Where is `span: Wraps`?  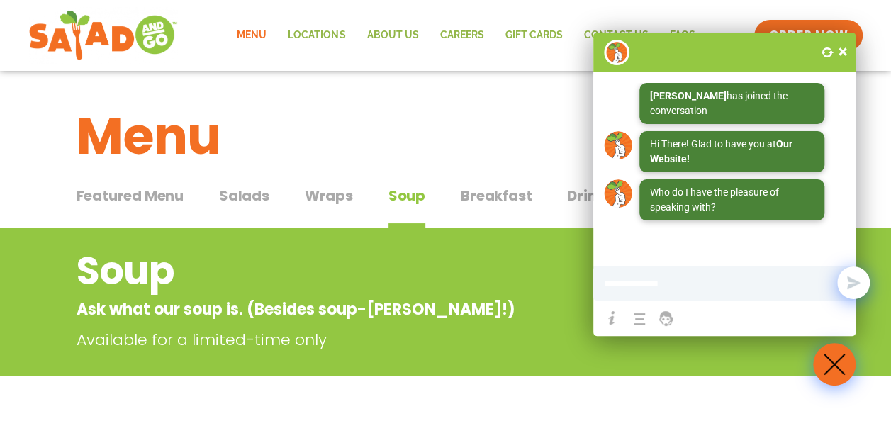
span: Wraps is located at coordinates (329, 196).